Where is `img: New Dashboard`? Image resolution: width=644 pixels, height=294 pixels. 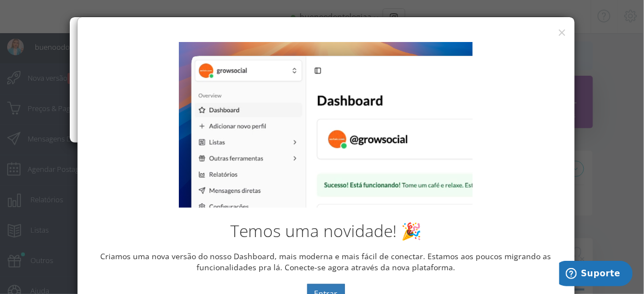 img: New Dashboard is located at coordinates (325, 125).